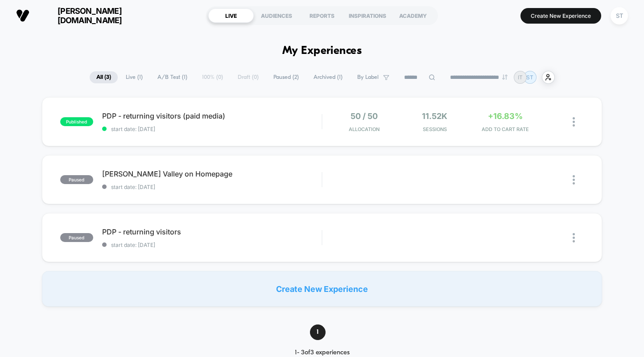 This screenshot has height=357, width=644. Describe the element at coordinates (434, 116) in the screenshot. I see `span: 11.52k` at that location.